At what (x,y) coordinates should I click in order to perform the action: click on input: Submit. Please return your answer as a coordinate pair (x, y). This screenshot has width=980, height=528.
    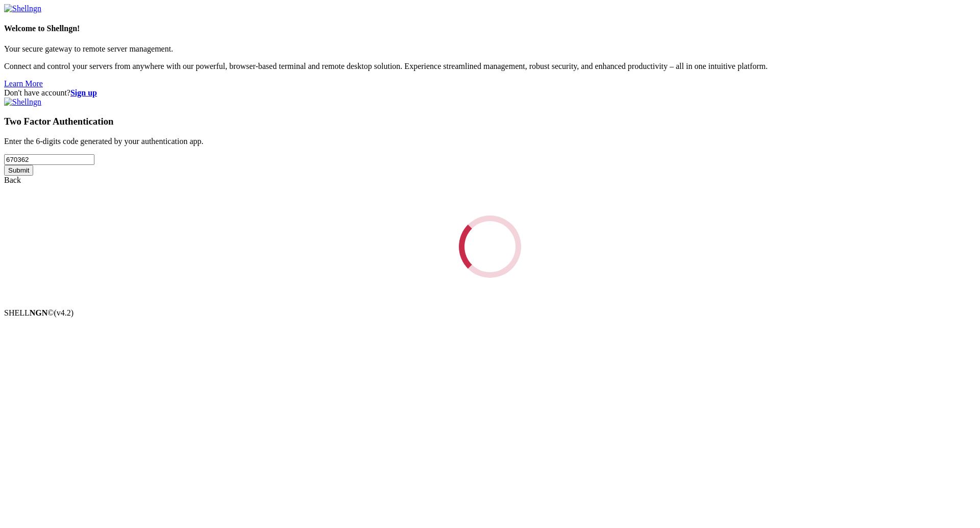
    Looking at the image, I should click on (18, 170).